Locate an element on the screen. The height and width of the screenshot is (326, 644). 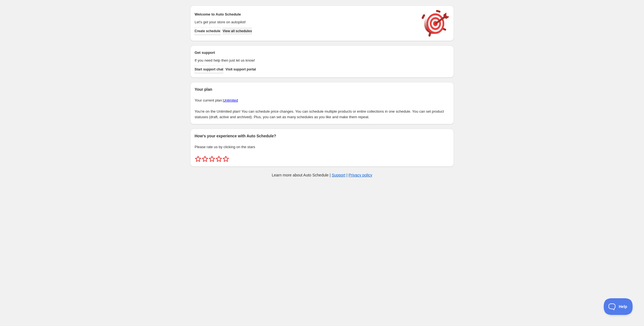
p: Your current plan: is located at coordinates (322, 100).